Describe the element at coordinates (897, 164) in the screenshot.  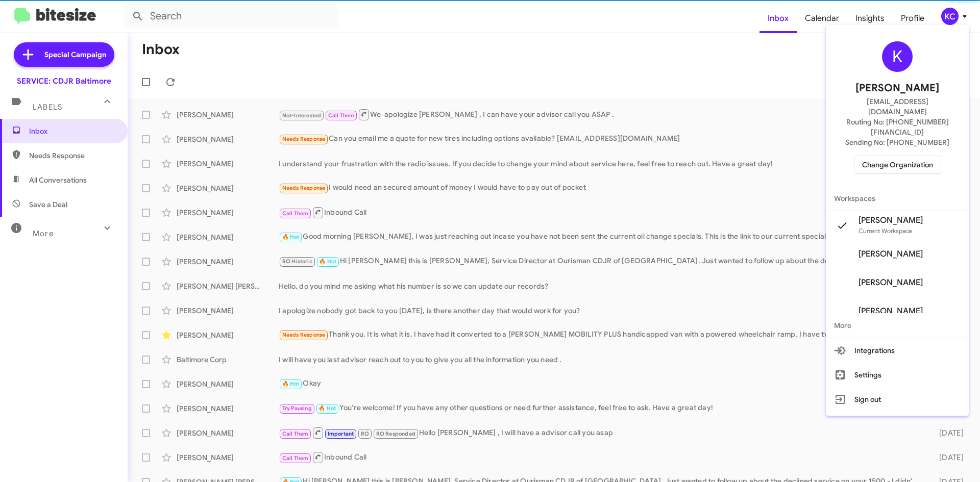
I see `span: Change Organization` at that location.